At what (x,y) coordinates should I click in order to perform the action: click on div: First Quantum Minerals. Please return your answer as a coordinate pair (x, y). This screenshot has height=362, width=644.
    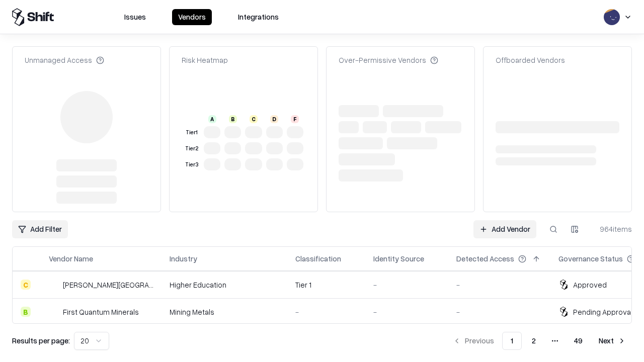
    Looking at the image, I should click on (101, 311).